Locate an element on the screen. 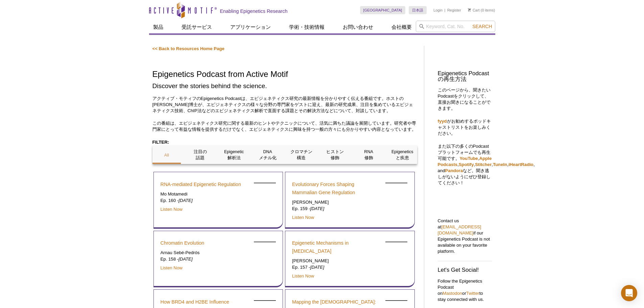 The image size is (644, 308). span: Search is located at coordinates (482, 27).